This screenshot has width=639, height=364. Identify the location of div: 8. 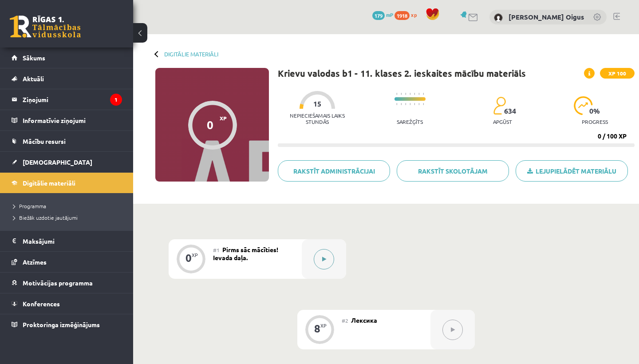
(317, 328).